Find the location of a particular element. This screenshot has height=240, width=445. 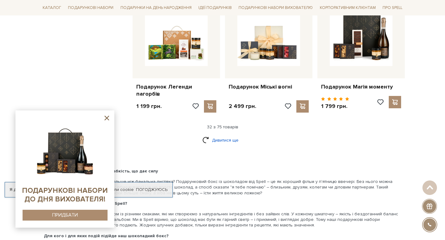

a: Ідеї подарунків is located at coordinates (215, 8).